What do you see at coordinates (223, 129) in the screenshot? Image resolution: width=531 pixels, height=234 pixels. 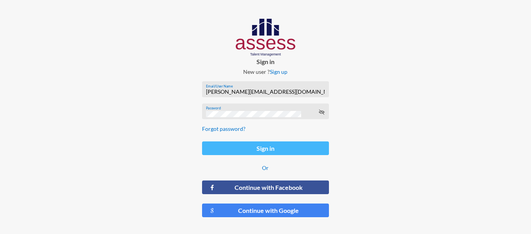 I see `a: Forgot password?` at bounding box center [223, 129].